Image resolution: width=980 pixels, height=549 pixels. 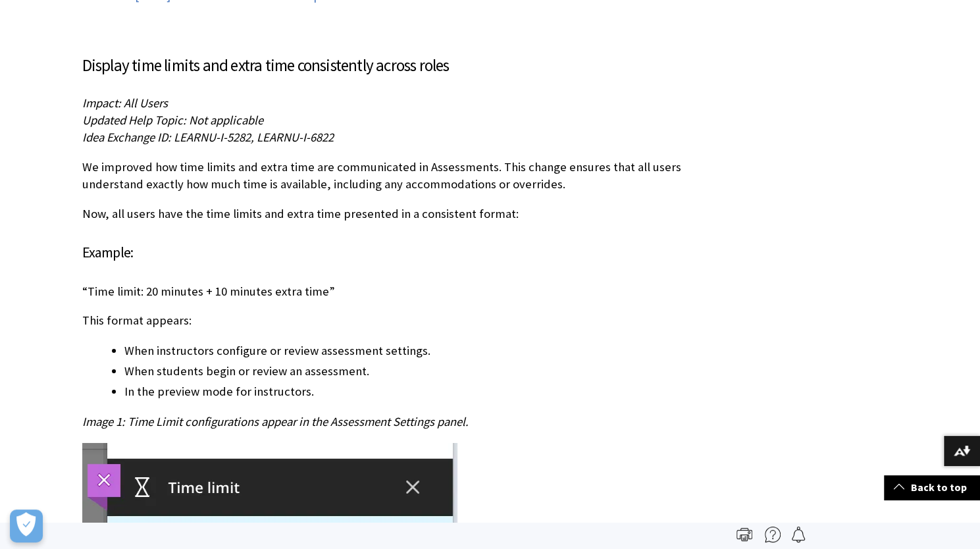 I want to click on p: Now, all users have the time limits and extra time presented in a consistent format:, so click(x=393, y=214).